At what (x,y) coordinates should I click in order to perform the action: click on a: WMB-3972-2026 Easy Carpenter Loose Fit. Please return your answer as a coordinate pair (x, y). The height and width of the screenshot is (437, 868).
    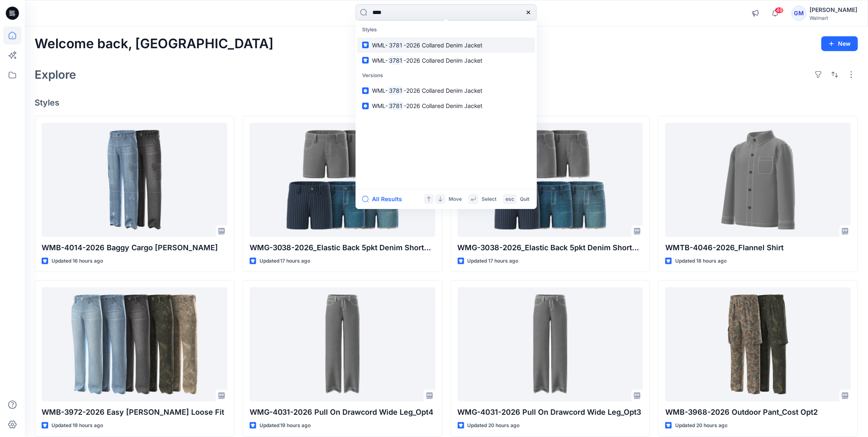
    Looking at the image, I should click on (134, 344).